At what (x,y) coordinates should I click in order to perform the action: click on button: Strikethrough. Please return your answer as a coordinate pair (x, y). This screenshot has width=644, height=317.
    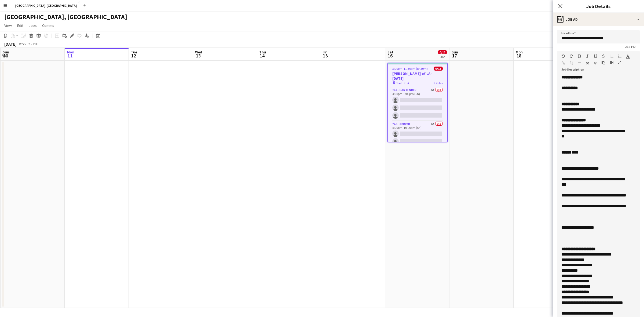
    Looking at the image, I should click on (603, 56).